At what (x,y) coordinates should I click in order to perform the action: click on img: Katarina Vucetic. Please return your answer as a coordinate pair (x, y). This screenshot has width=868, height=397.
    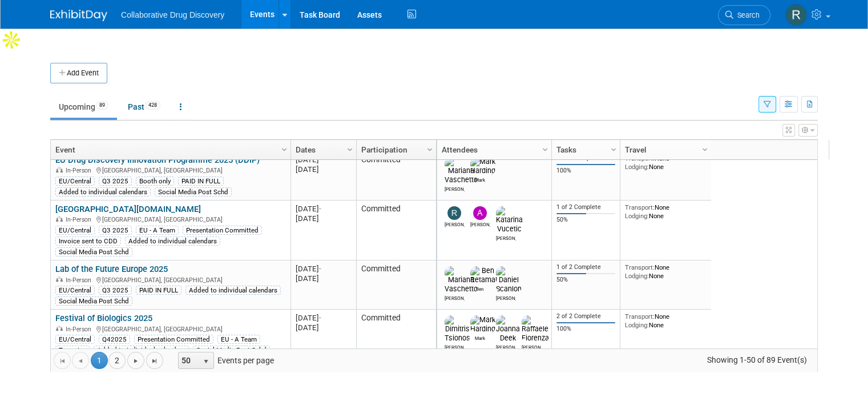
    Looking at the image, I should click on (509, 220).